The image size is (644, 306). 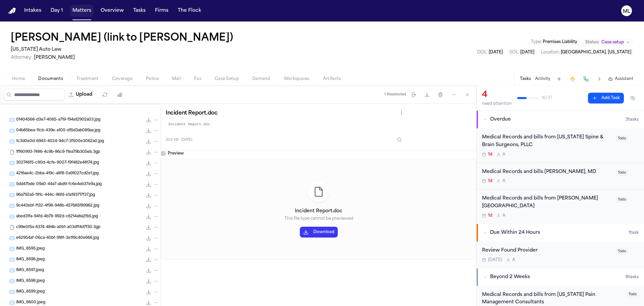 I want to click on div: Open task: Review Found Provider, so click(x=561, y=254).